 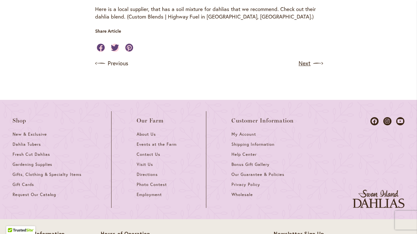 I want to click on span: Bonus Gift Gallery, so click(x=250, y=165).